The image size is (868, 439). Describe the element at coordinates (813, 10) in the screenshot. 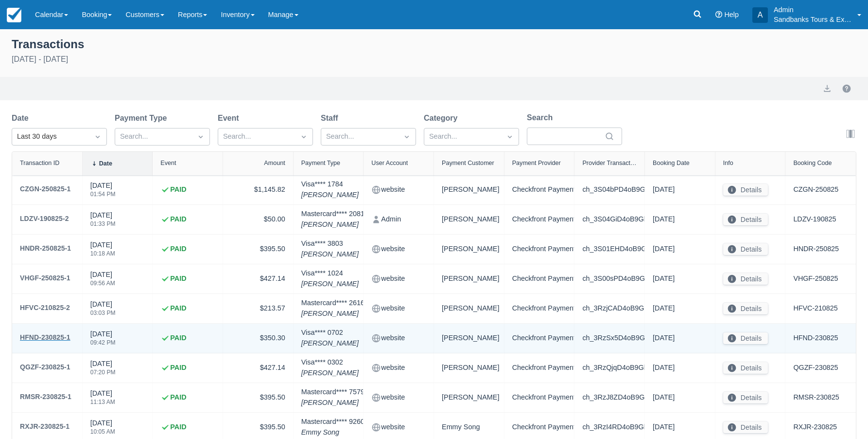

I see `p: Admin` at that location.